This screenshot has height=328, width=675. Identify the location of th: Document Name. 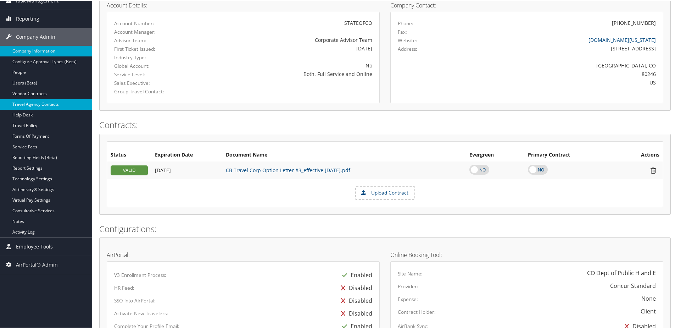
(344, 154).